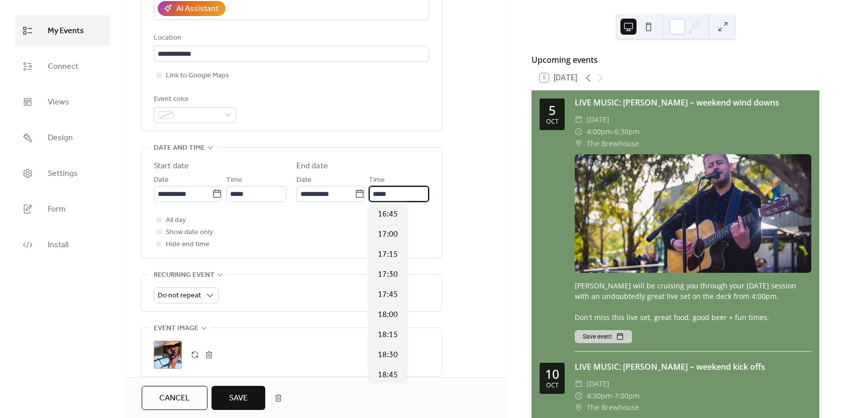 This screenshot has width=844, height=418. Describe the element at coordinates (179, 148) in the screenshot. I see `span: Date and time` at that location.